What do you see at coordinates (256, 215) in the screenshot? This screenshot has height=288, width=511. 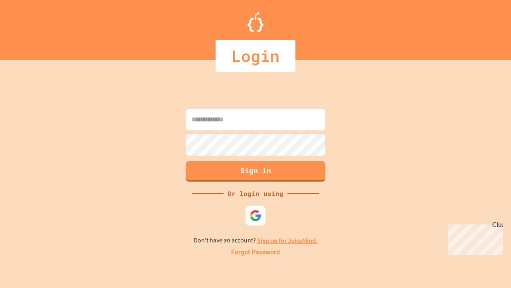 I see `img: google-icon.svg` at bounding box center [256, 215].